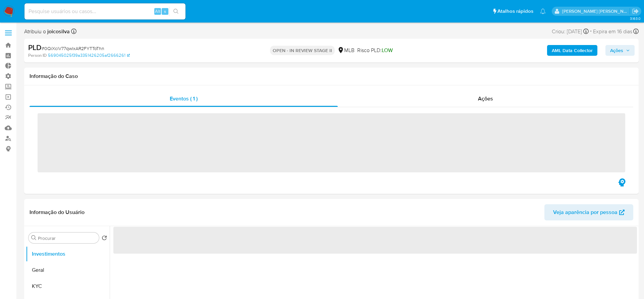 The height and width of the screenshot is (299, 644). What do you see at coordinates (515, 11) in the screenshot?
I see `span: Atalhos rápidos` at bounding box center [515, 11].